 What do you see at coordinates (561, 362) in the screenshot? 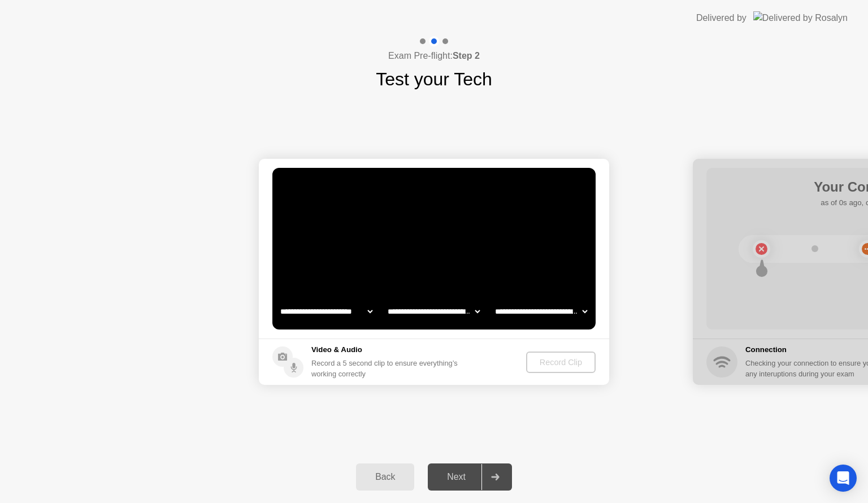
I see `div: Record Clip` at bounding box center [561, 362].